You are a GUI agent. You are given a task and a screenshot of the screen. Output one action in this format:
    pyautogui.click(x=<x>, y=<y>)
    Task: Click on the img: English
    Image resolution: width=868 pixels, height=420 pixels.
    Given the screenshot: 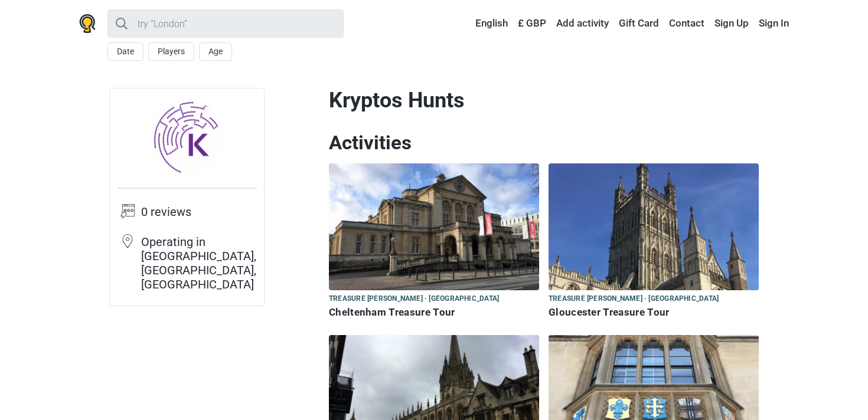 What is the action you would take?
    pyautogui.click(x=471, y=23)
    